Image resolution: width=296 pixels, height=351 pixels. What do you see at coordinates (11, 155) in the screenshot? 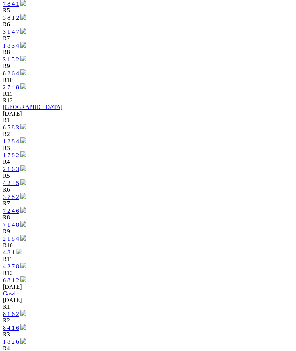
I see `a: 1 7 8 2` at bounding box center [11, 155].